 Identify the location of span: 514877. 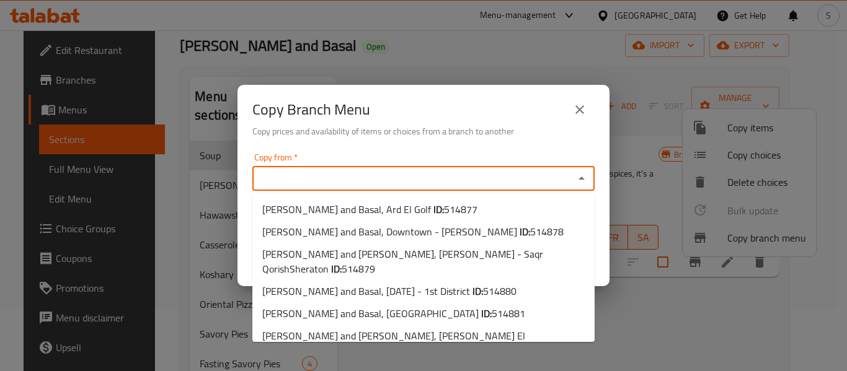
(461, 210).